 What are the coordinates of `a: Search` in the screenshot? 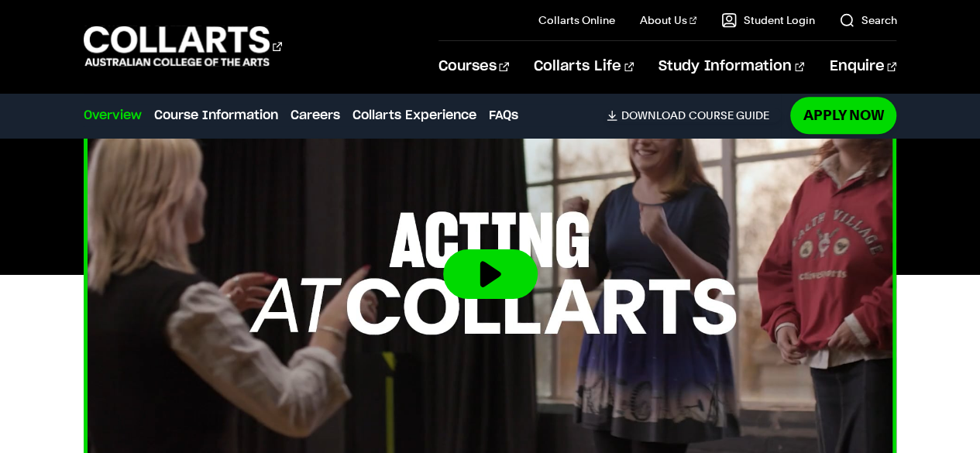 It's located at (868, 20).